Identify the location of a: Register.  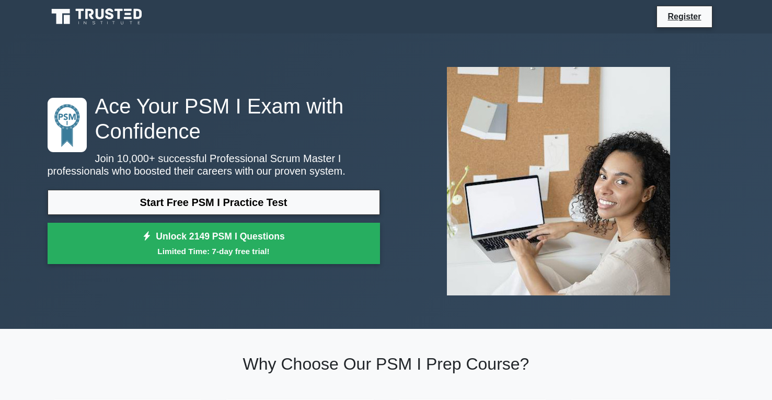
(684, 16).